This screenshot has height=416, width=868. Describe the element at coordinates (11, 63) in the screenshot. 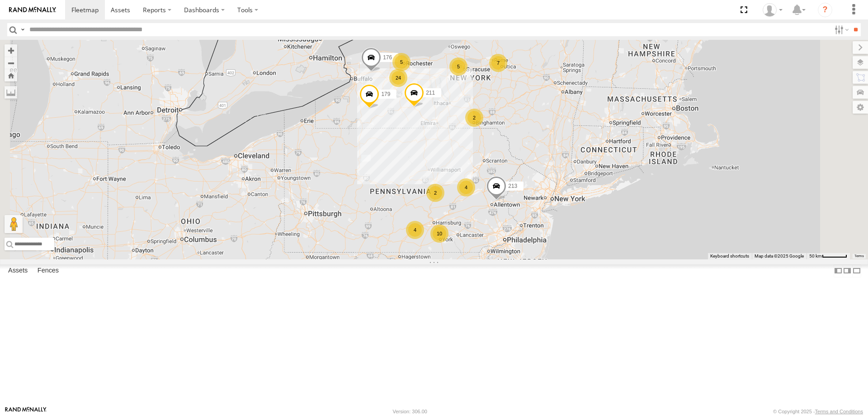

I see `button: Zoom out` at that location.